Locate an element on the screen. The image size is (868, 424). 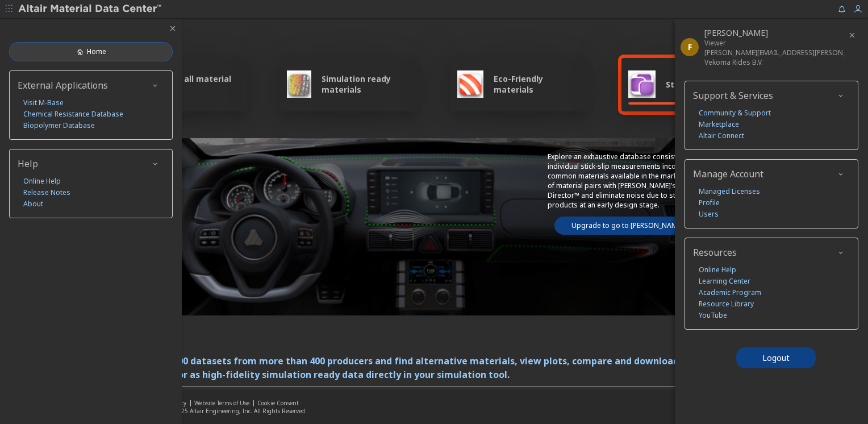
a: Cookie Consent is located at coordinates (278, 403).